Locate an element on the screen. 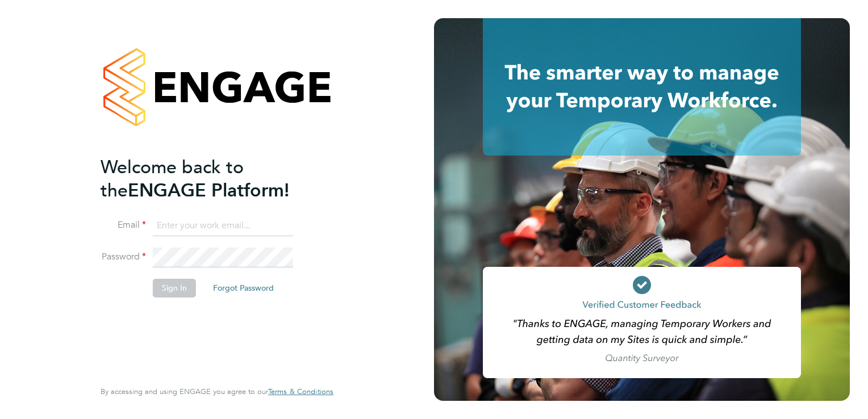  button: Forgot Password is located at coordinates (243, 288).